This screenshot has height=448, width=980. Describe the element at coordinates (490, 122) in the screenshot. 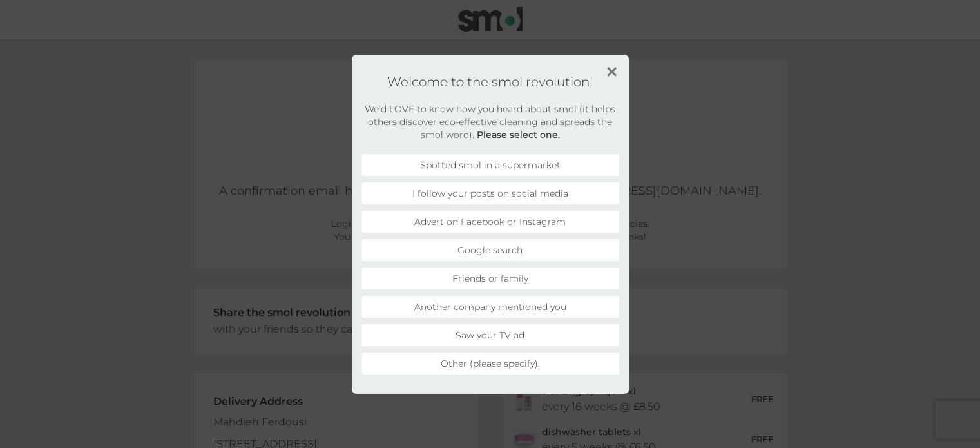

I see `h2: We’d LOVE to know how you heard about smol (it helps others discover eco-effective cleaning and s...` at that location.